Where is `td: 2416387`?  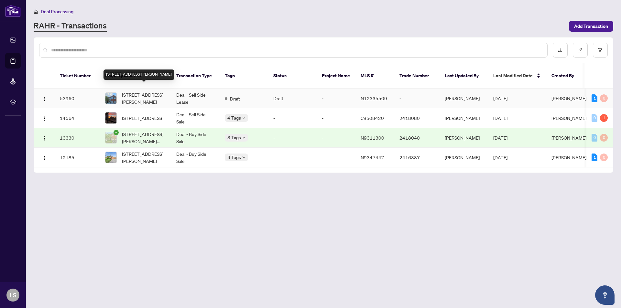
td: 2416387 is located at coordinates (417, 158).